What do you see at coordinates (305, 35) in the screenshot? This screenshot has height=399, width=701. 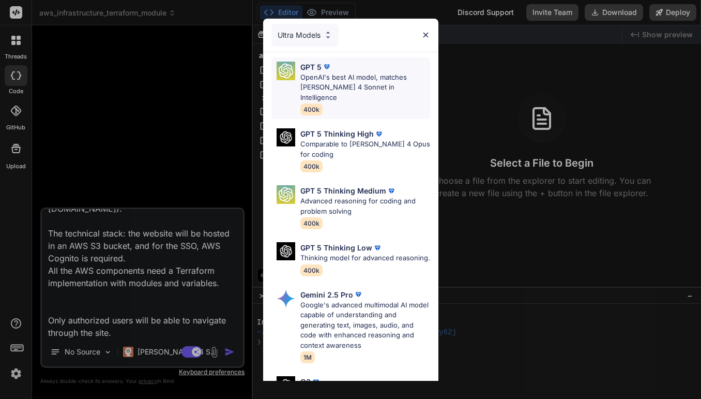 I see `div: Ultra Models` at bounding box center [305, 35].